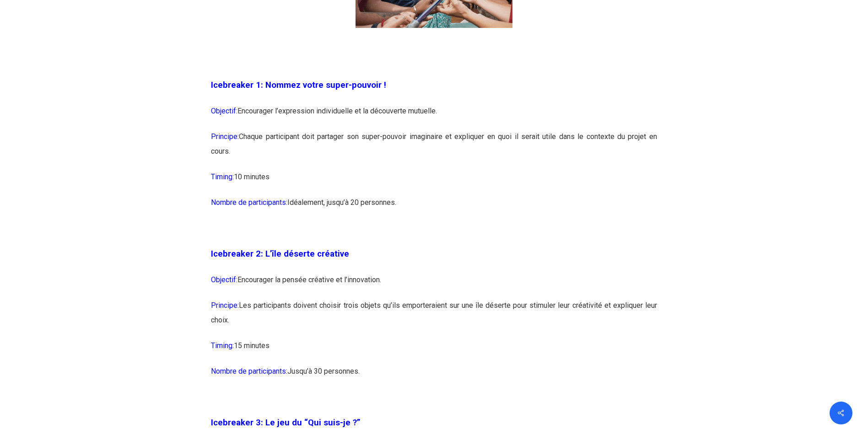 This screenshot has width=868, height=440. I want to click on p: Idéalement, jusqu’à 20 personnes., so click(434, 208).